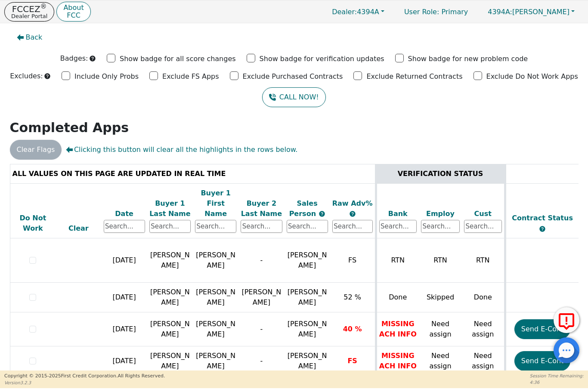 The image size is (588, 389). What do you see at coordinates (29, 12) in the screenshot?
I see `button: FCCEZ®Dealer Portal` at bounding box center [29, 12].